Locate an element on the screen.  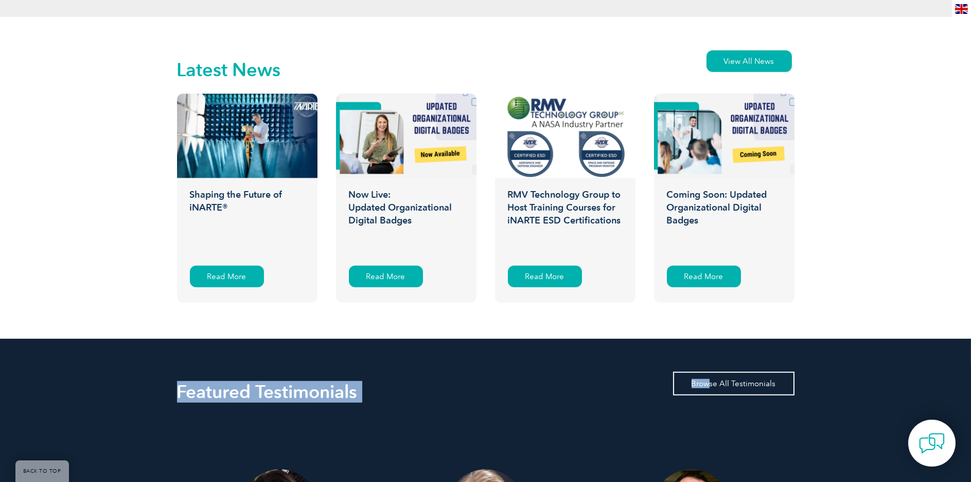
a: Now Live:Updated Organizational Digital Badges Read More is located at coordinates (406, 198).